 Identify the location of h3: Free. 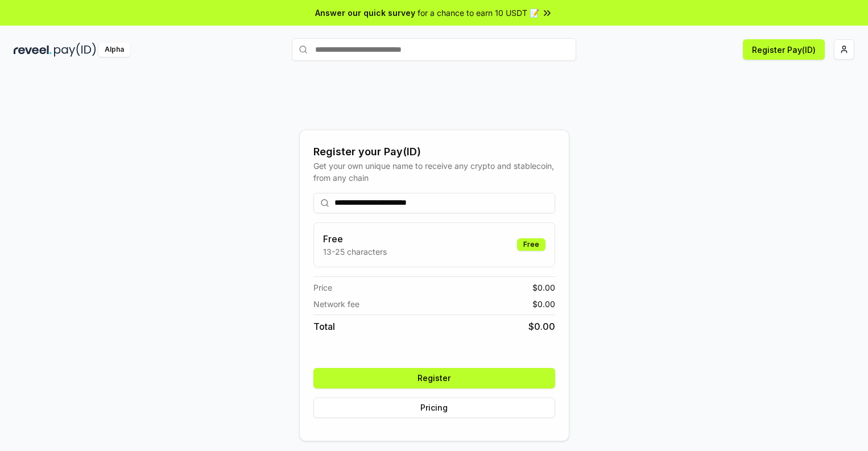
(355, 239).